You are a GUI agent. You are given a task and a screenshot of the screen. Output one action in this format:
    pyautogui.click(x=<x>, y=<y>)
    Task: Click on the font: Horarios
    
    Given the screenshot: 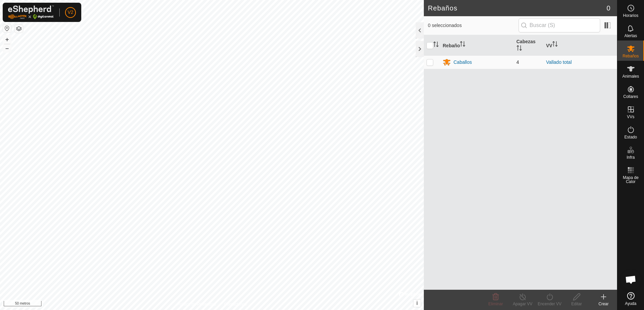 What is the action you would take?
    pyautogui.click(x=630, y=16)
    